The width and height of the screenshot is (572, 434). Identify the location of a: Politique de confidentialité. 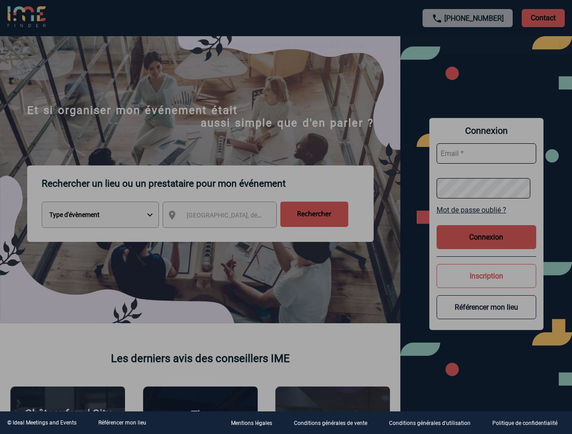
(528, 423).